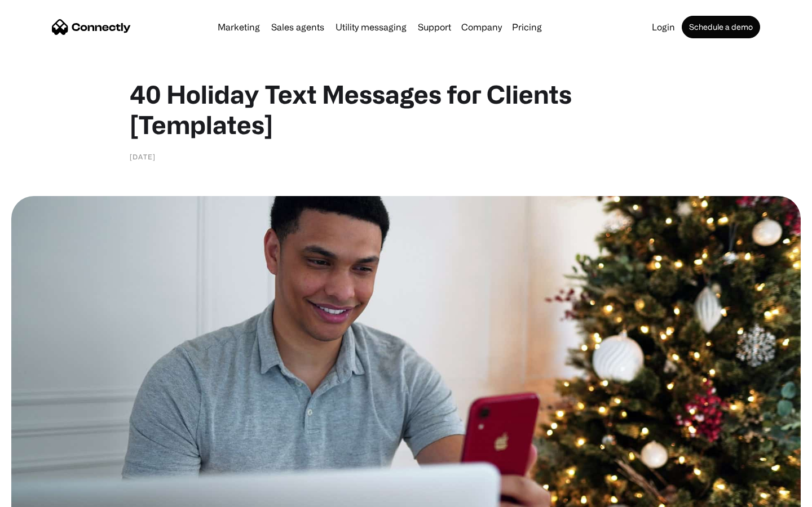 This screenshot has width=812, height=507. Describe the element at coordinates (527, 27) in the screenshot. I see `a: Pricing` at that location.